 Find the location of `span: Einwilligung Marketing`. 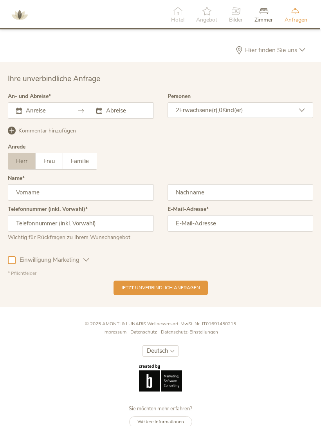

span: Einwilligung Marketing is located at coordinates (49, 260).